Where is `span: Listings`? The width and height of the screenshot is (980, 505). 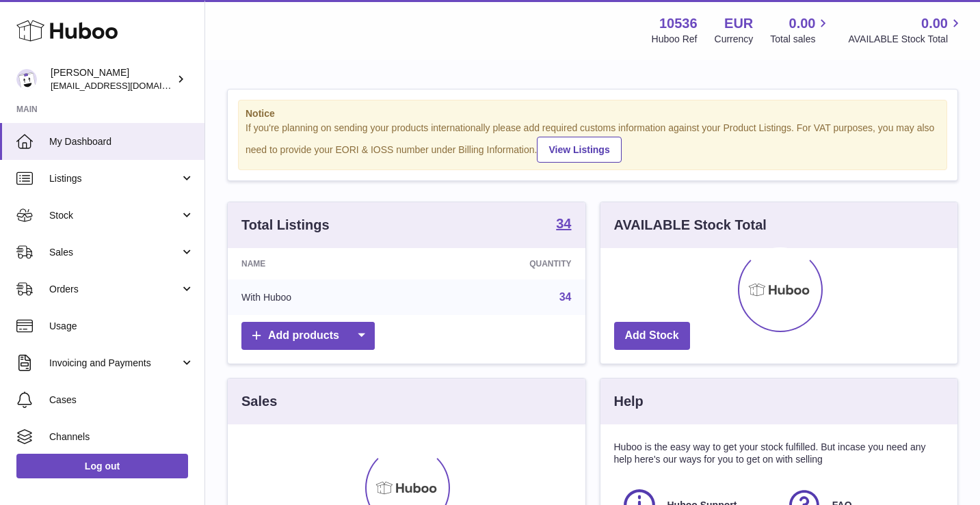 span: Listings is located at coordinates (114, 178).